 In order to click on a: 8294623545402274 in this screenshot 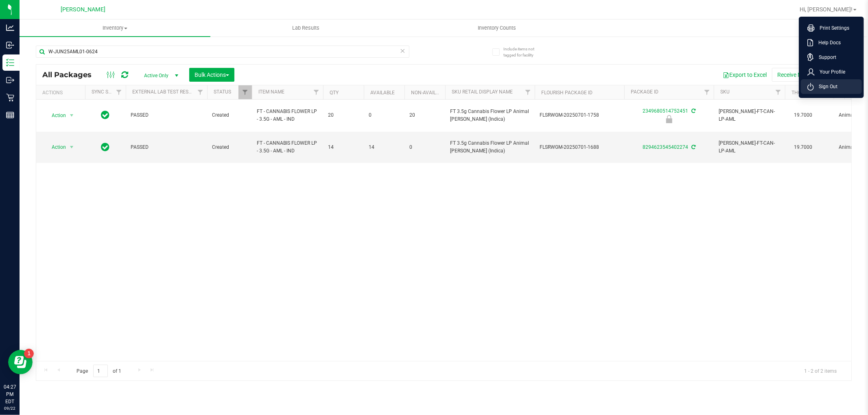, I will do `click(666, 147)`.